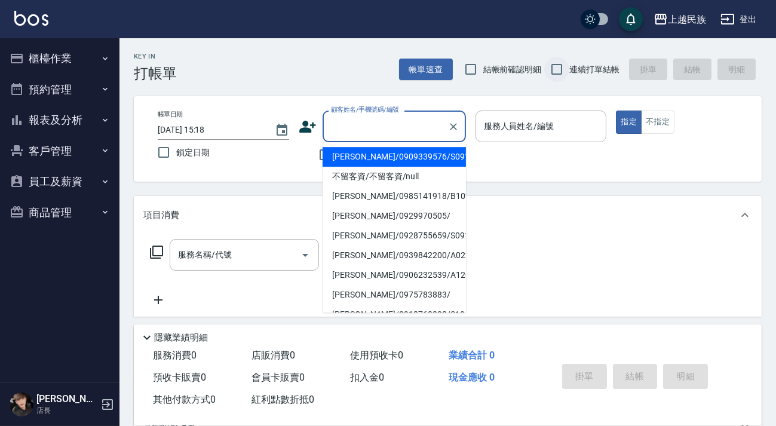 The image size is (776, 426). I want to click on button: Choose date, selected date is 2025-08-10, so click(282, 130).